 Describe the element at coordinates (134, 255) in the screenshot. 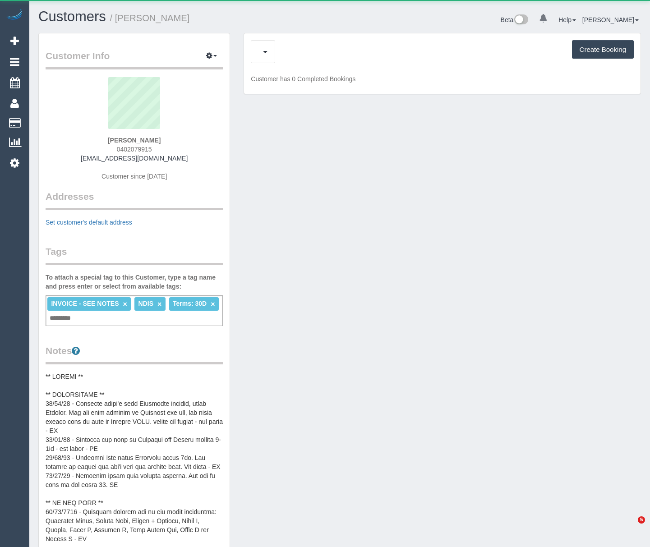

I see `legend: Tags` at that location.